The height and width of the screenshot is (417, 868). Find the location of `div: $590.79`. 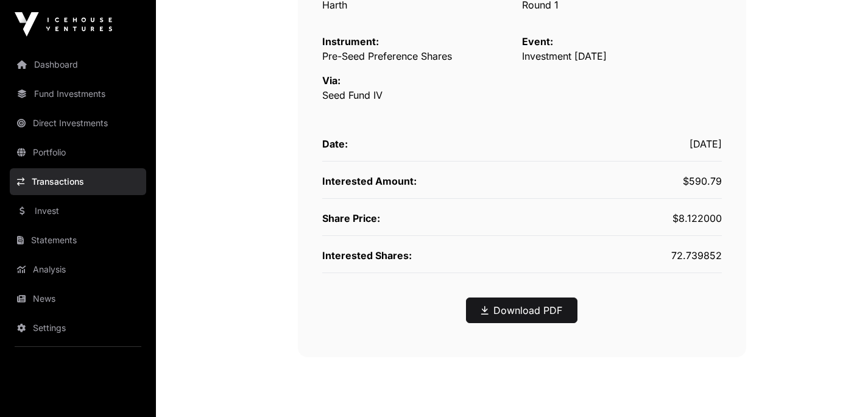

div: $590.79 is located at coordinates (622, 181).